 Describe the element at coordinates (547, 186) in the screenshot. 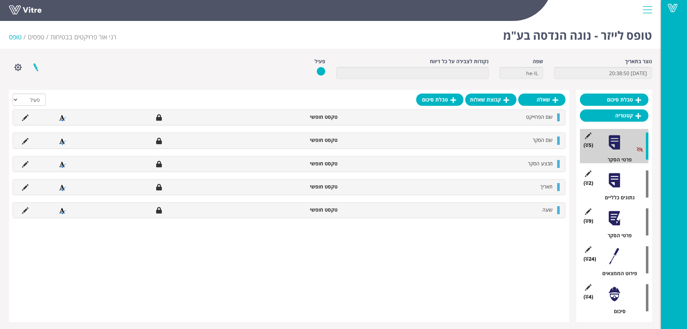

I see `span: תאריך` at that location.